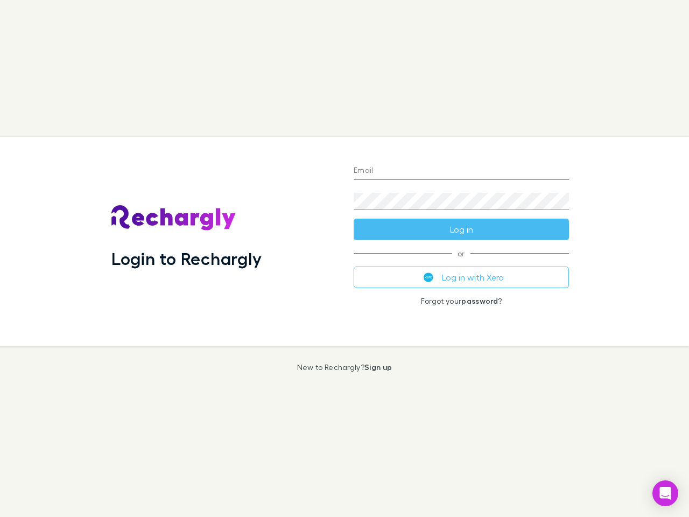  I want to click on h1: Login to Rechargly, so click(186, 258).